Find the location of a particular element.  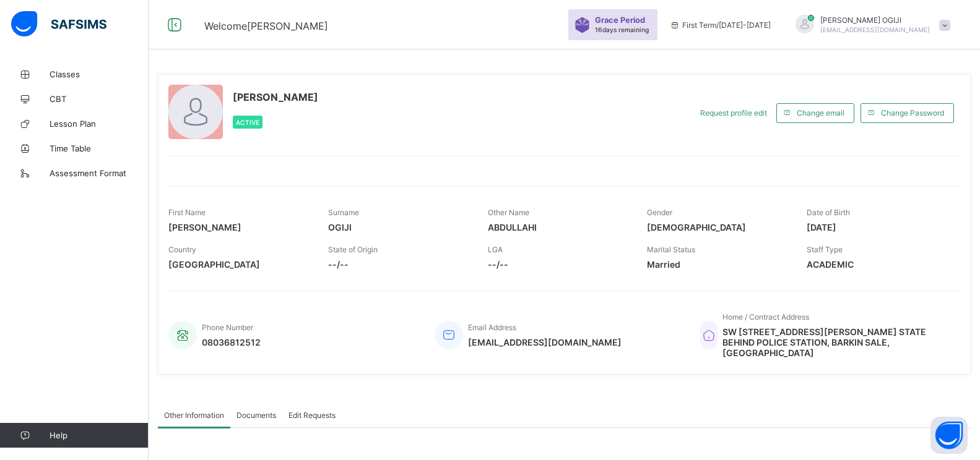

span: LGA is located at coordinates (495, 249).